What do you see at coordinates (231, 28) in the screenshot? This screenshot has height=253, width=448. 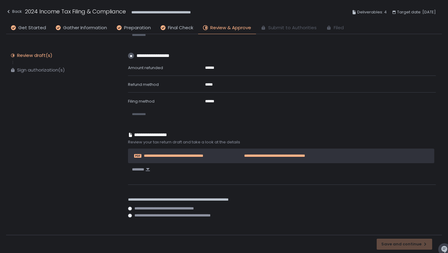 I see `span: Review & Approve` at bounding box center [231, 28].